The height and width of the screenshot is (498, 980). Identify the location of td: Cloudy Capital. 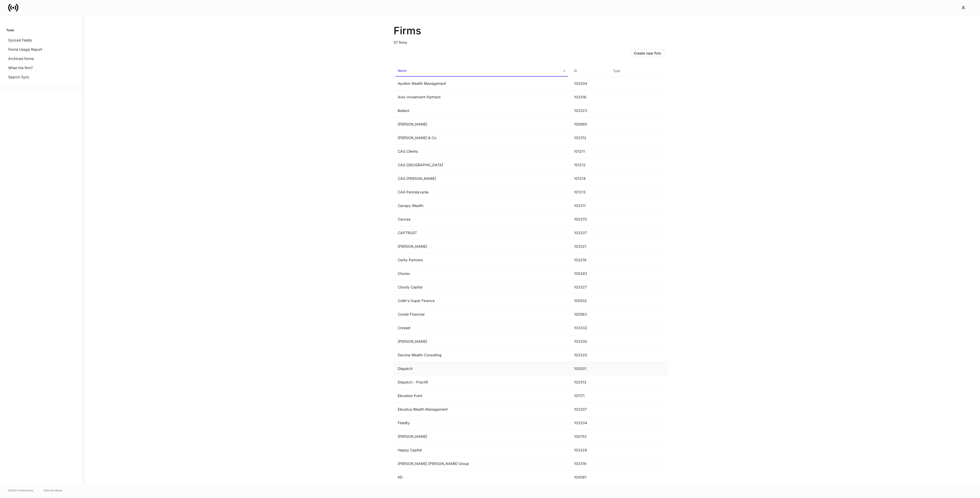
(482, 287).